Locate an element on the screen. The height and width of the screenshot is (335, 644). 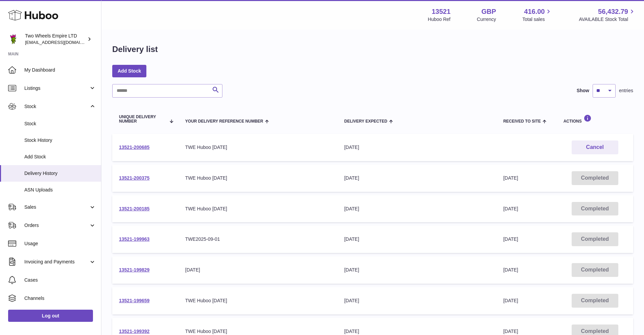
div: TWE2025-09-01 is located at coordinates (258, 239).